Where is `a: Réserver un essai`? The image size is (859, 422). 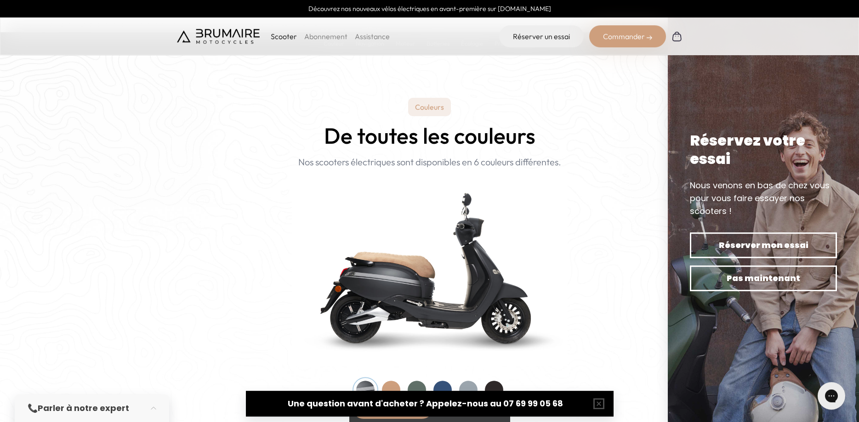 a: Réserver un essai is located at coordinates (541, 36).